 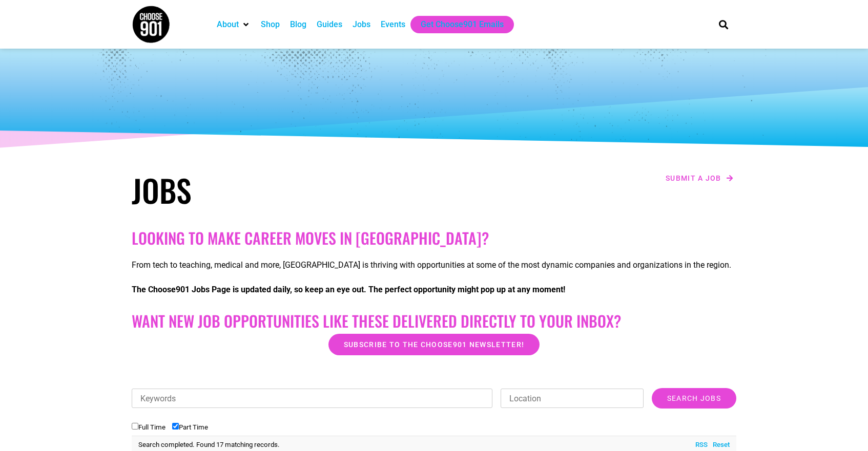 What do you see at coordinates (312, 398) in the screenshot?
I see `input: Keywords` at bounding box center [312, 398].